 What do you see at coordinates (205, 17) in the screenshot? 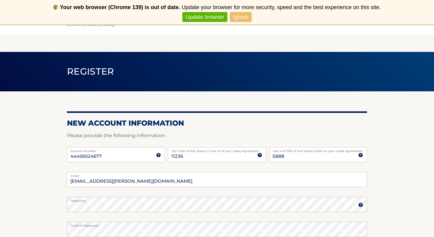
I see `a: Update browser` at bounding box center [205, 17].